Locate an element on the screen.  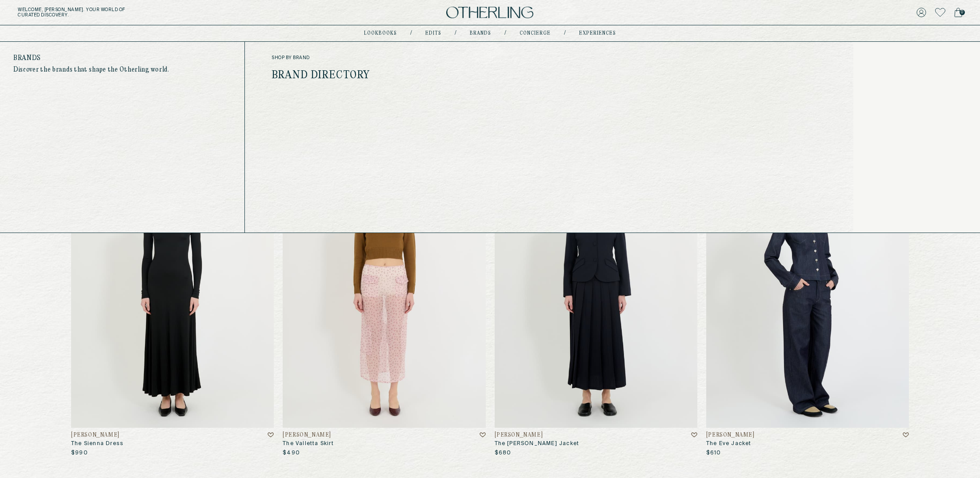
img: The Eve Jacket is located at coordinates (808, 291).